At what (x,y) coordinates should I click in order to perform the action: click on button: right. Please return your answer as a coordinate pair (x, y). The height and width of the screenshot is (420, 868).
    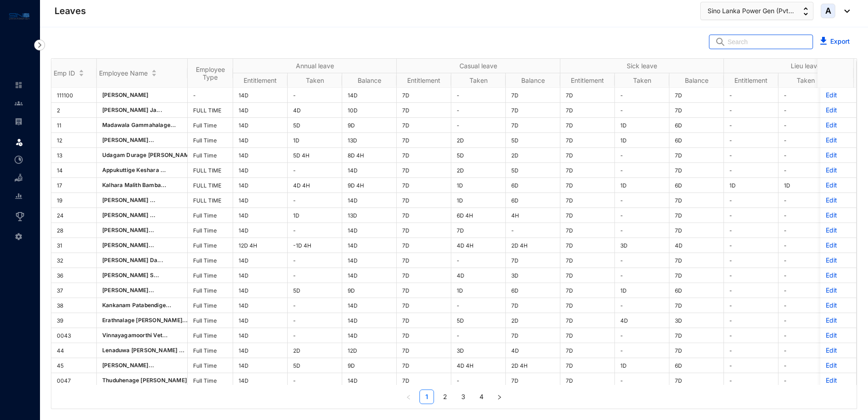
    Looking at the image, I should click on (499, 396).